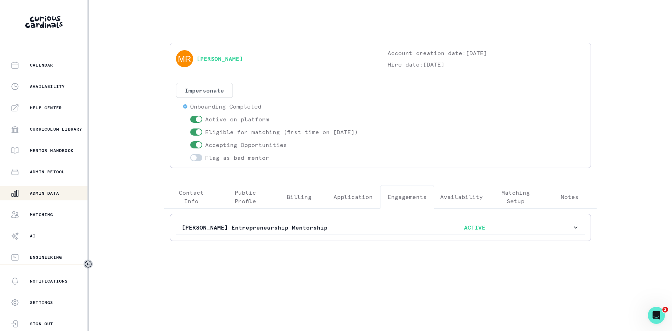 The image size is (672, 331). Describe the element at coordinates (42, 65) in the screenshot. I see `p: Calendar` at that location.